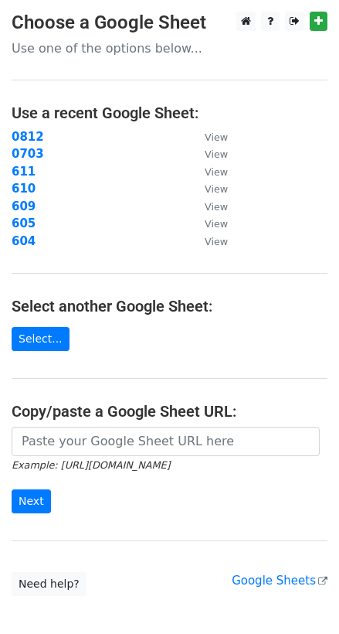 Image resolution: width=339 pixels, height=634 pixels. I want to click on strong: 604, so click(23, 241).